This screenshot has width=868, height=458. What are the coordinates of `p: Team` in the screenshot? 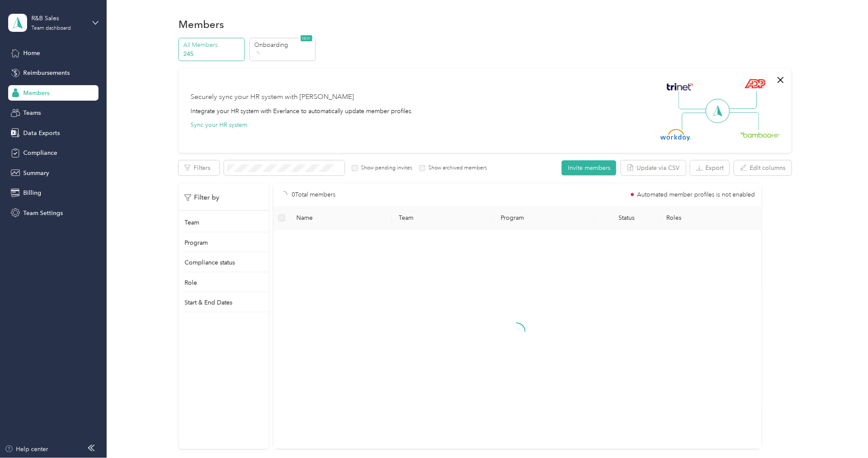 It's located at (192, 222).